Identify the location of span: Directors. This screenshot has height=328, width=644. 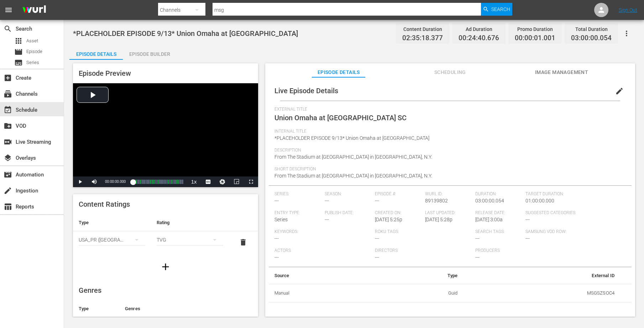
(423, 251).